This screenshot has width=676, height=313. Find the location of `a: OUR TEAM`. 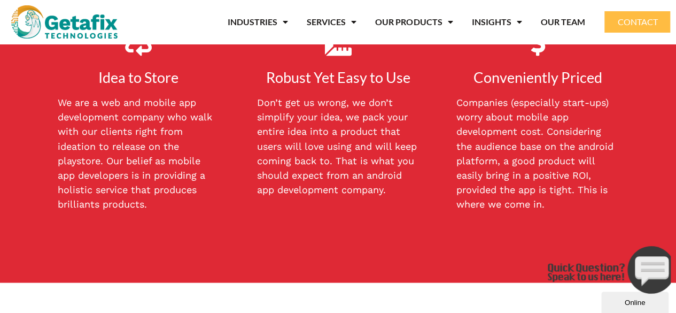

a: OUR TEAM is located at coordinates (562, 22).